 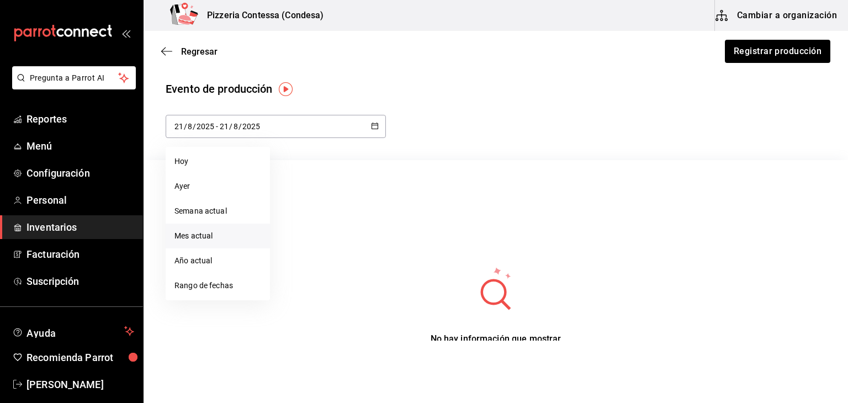 I want to click on span: Pregunta a Parrot AI, so click(x=74, y=78).